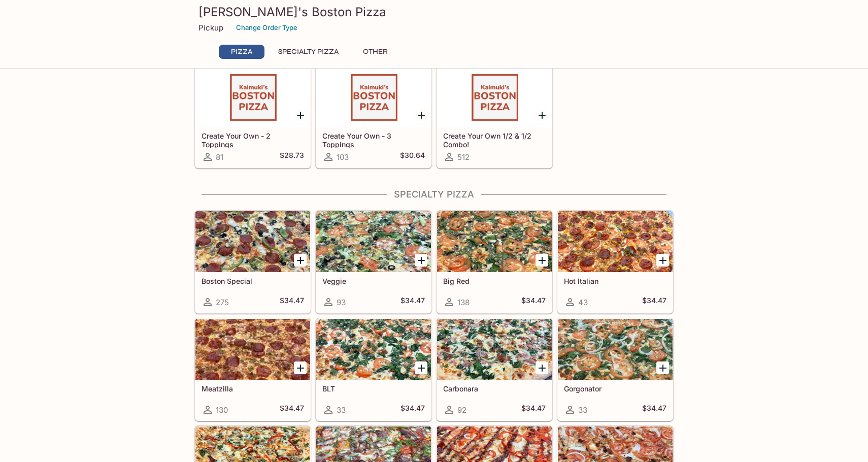 The width and height of the screenshot is (868, 462). I want to click on div: Create Your Own - 2 Toppings, so click(253, 96).